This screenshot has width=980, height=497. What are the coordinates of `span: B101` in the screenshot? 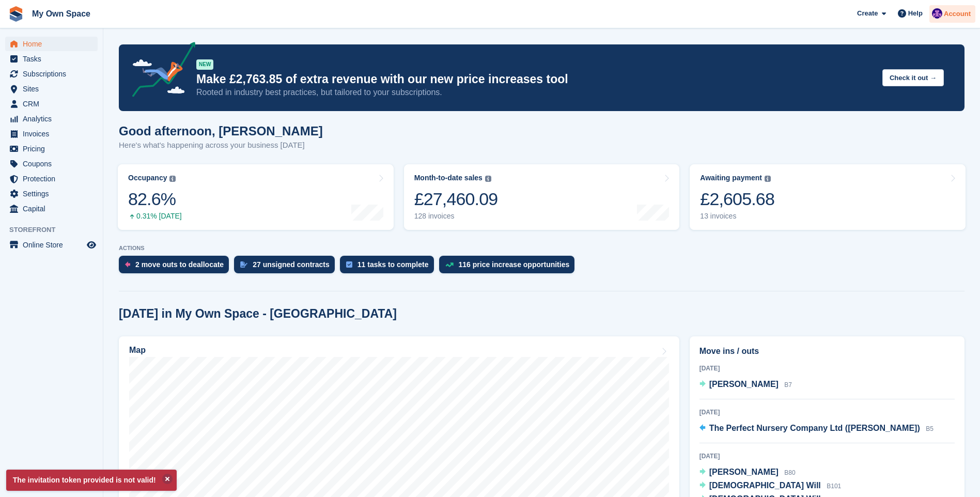 It's located at (834, 487).